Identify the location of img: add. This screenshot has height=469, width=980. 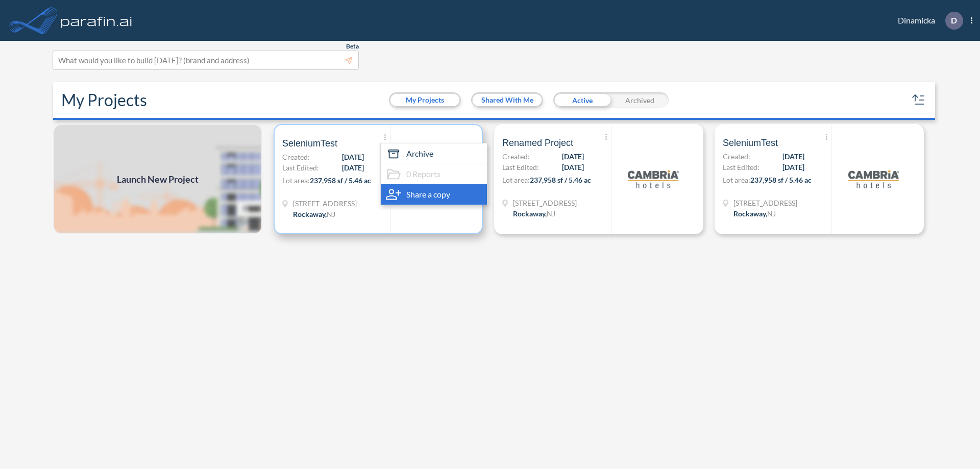
(158, 179).